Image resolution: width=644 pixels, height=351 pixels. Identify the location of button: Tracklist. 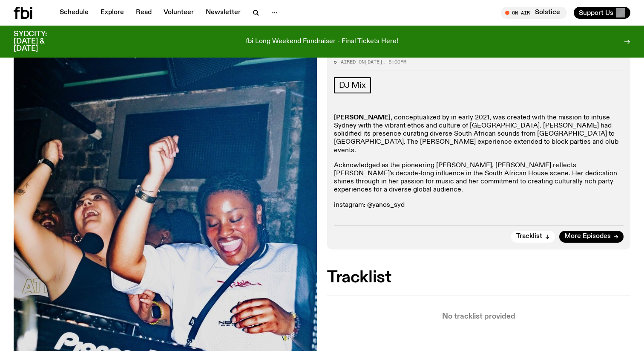
(533, 237).